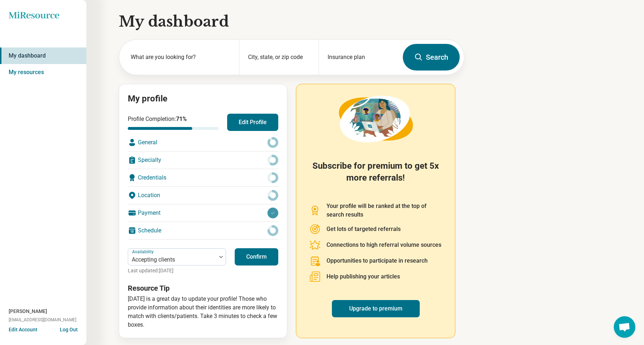  What do you see at coordinates (203, 213) in the screenshot?
I see `div: Payment` at bounding box center [203, 213].